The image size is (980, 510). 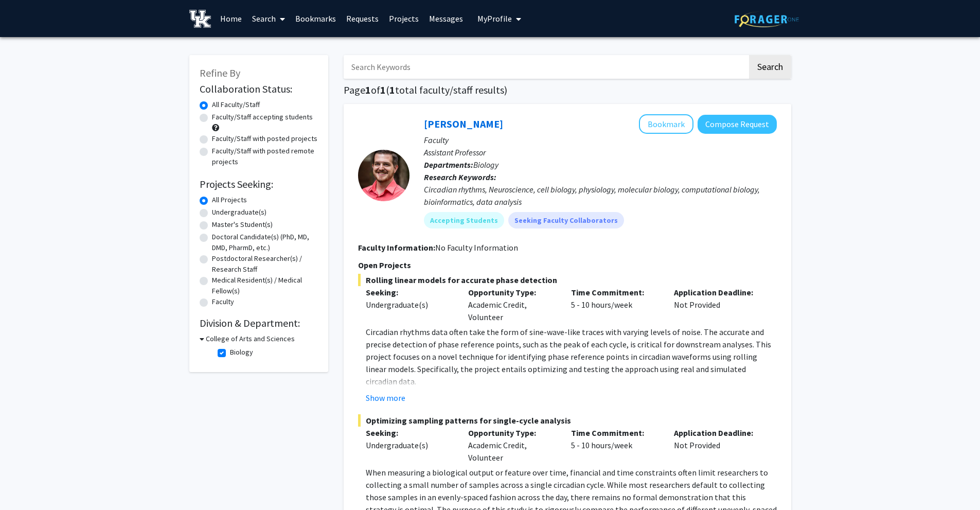 I want to click on span: My Profile, so click(x=495, y=18).